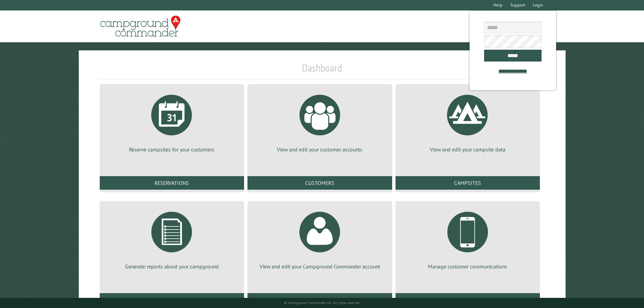 This screenshot has width=644, height=308. I want to click on a: Campsites, so click(467, 183).